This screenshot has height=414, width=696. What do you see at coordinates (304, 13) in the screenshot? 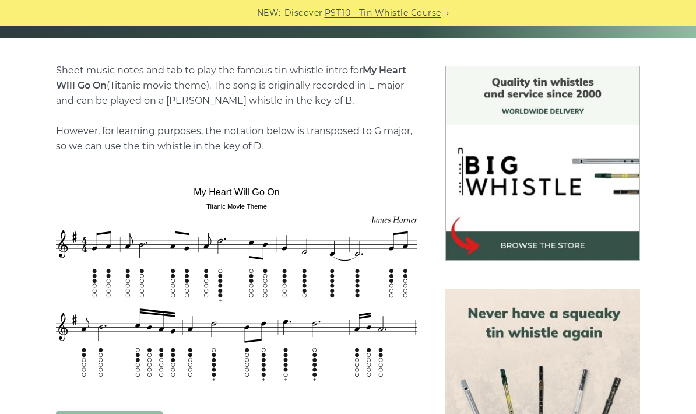
I see `span: Discover` at bounding box center [304, 13].